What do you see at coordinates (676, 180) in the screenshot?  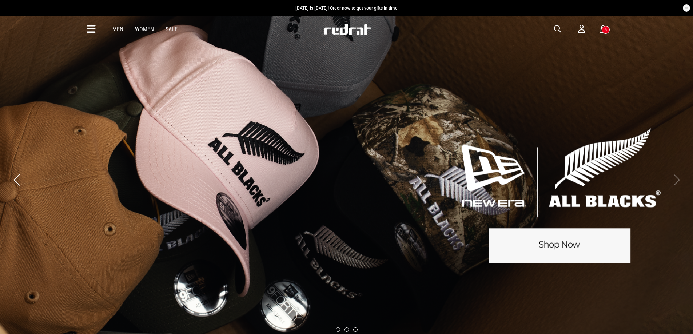 I see `button: Next slide` at bounding box center [676, 180].